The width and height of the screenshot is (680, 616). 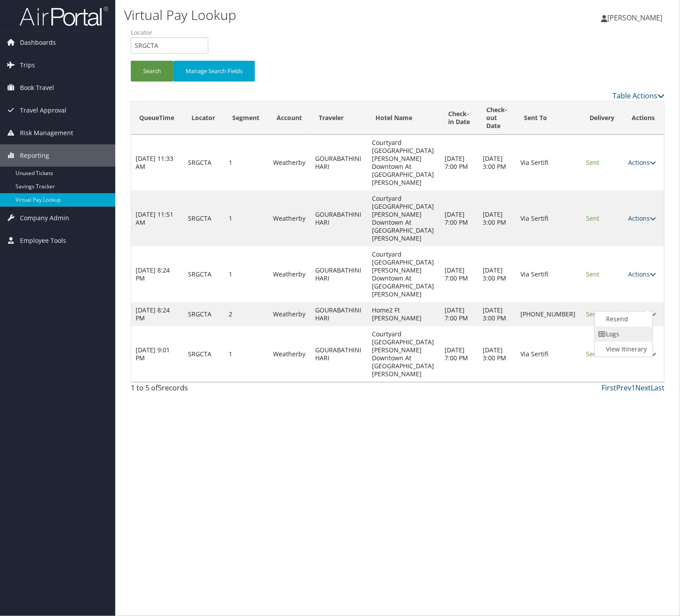 I want to click on span: Trips, so click(x=27, y=65).